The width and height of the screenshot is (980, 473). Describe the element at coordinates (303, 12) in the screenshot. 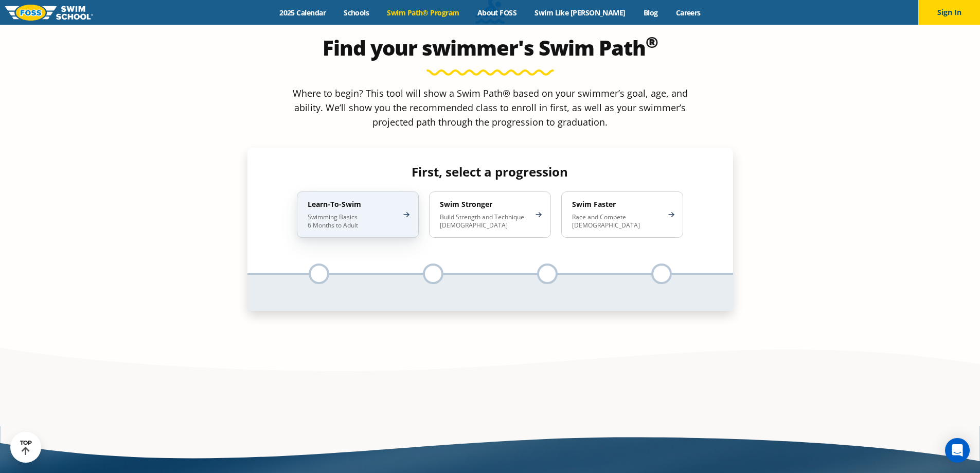

I see `a: 2025 Calendar` at that location.